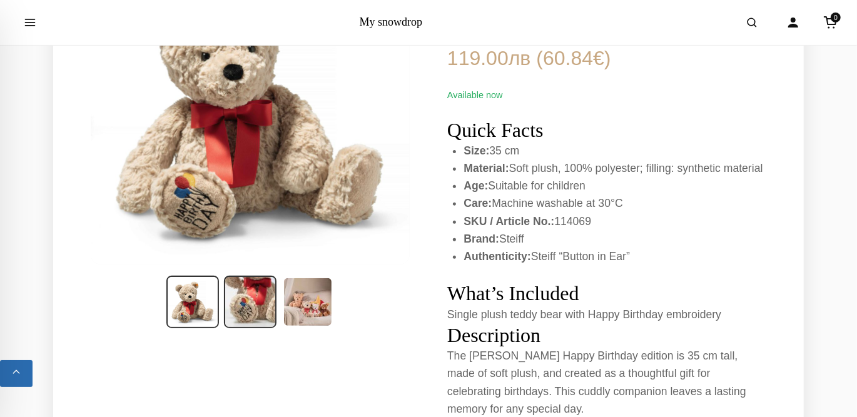 The image size is (857, 417). I want to click on span: 60.84, so click(574, 58).